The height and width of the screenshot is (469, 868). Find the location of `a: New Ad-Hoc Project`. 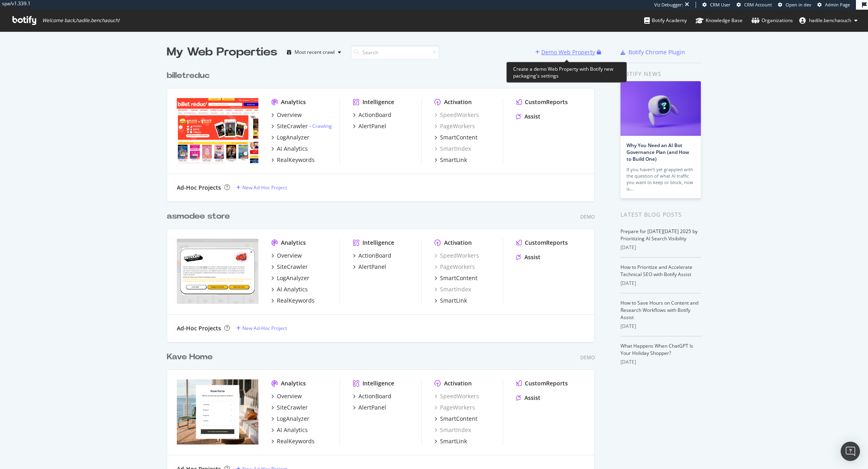

a: New Ad-Hoc Project is located at coordinates (261, 328).